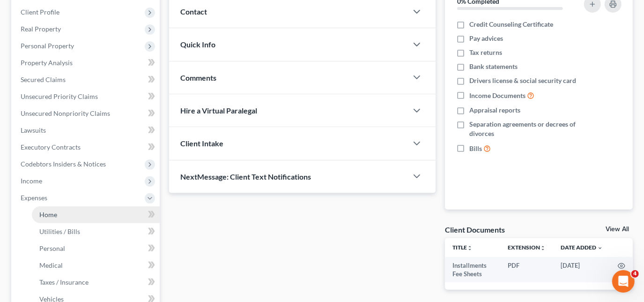 The image size is (644, 302). I want to click on span: Personal, so click(52, 248).